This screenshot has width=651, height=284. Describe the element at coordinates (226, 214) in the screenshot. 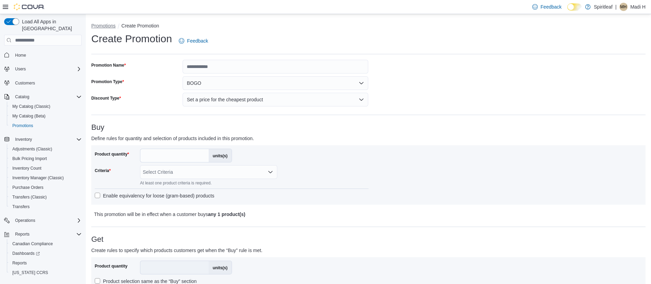

I see `b: any 1 product(s)` at that location.